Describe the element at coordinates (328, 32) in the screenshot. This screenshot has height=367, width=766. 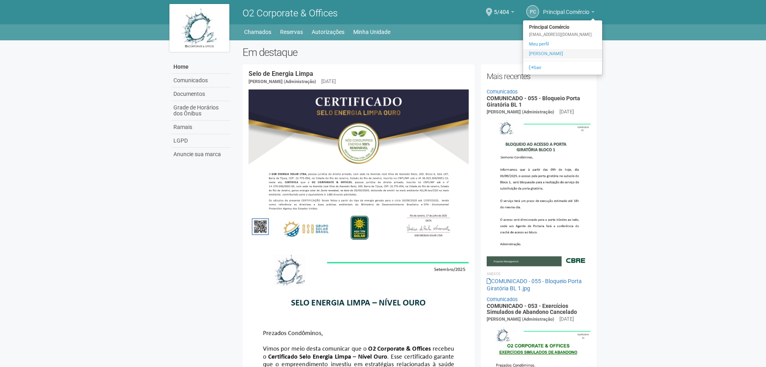
I see `a: Autorizações` at that location.